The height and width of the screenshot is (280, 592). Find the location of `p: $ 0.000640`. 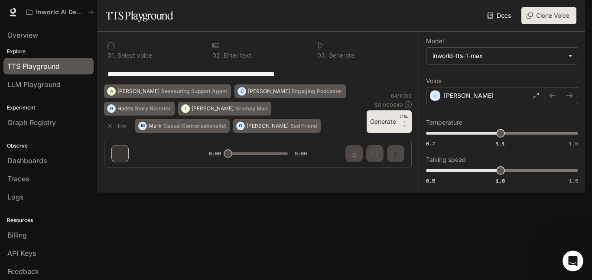

p: $ 0.000640 is located at coordinates (389, 105).